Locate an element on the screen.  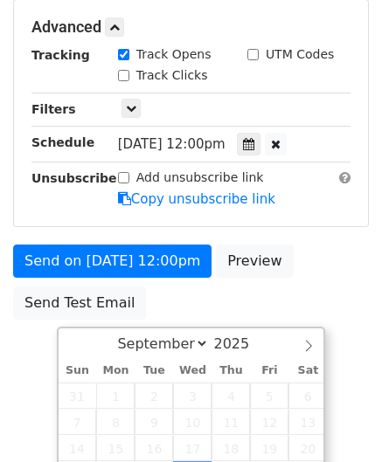
span: September 18, 2025 is located at coordinates (231, 448).